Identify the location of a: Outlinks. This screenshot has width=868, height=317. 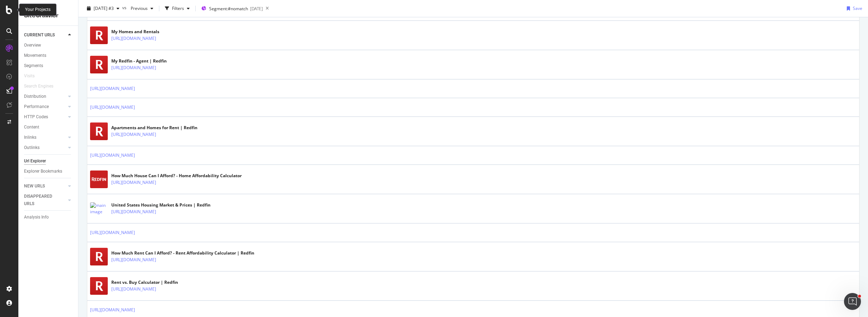
(44, 148).